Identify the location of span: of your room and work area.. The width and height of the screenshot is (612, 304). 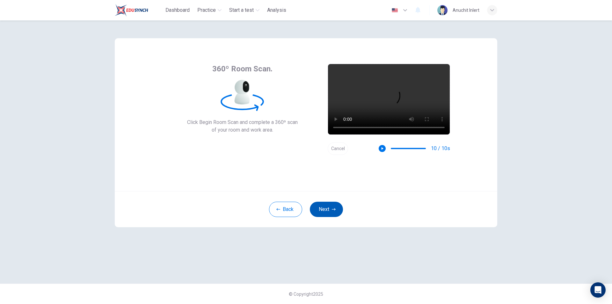
(242, 130).